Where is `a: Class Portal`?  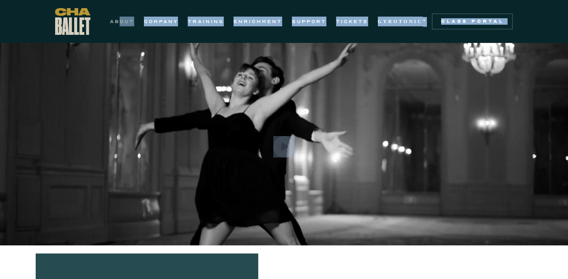
a: Class Portal is located at coordinates (473, 21).